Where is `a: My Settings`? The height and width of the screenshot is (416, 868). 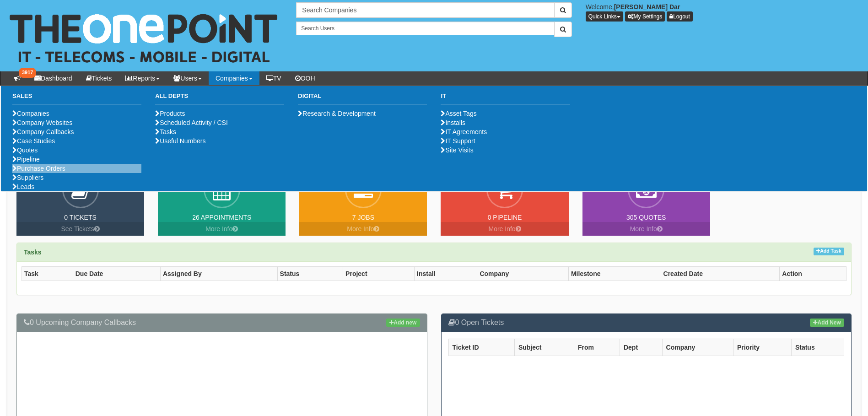 a: My Settings is located at coordinates (645, 17).